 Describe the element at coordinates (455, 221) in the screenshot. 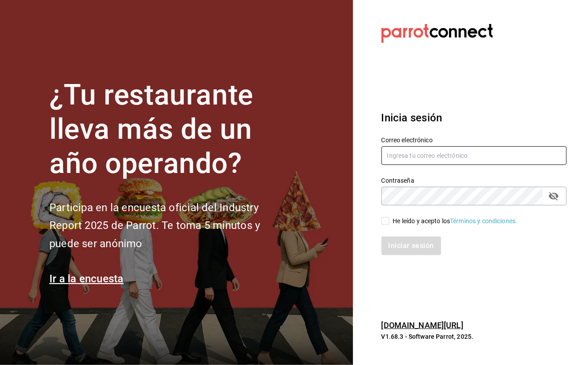

I see `div: He leído y acepto los` at that location.